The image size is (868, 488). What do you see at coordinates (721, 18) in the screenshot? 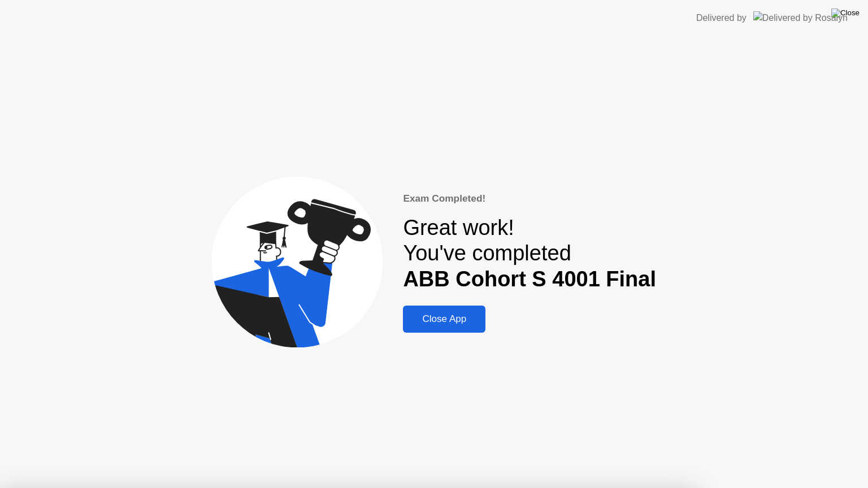
I see `div: Delivered by` at bounding box center [721, 18].